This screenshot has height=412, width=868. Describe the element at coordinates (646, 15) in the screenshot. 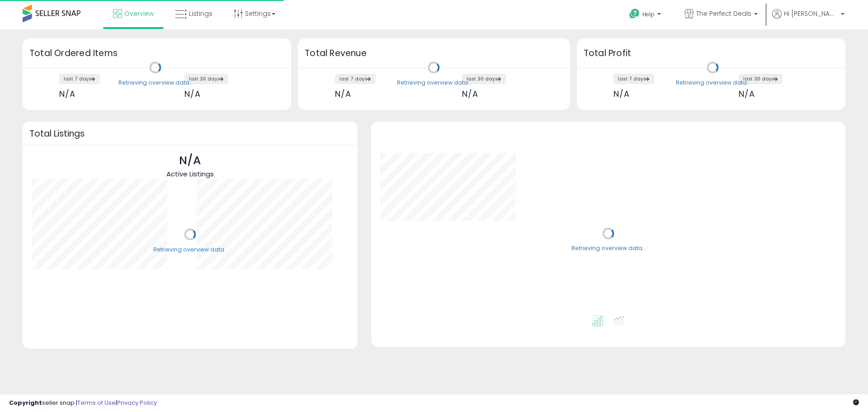

I see `a: Help` at that location.